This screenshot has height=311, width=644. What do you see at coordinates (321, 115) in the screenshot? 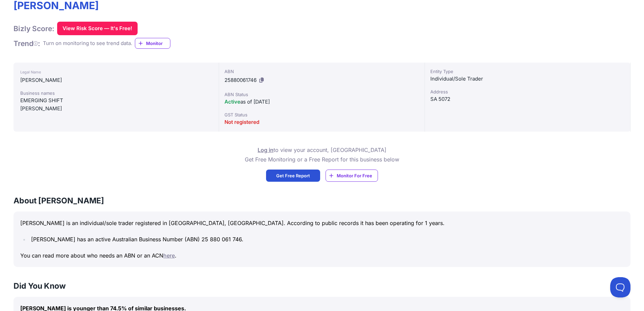
I see `div: GST Status` at bounding box center [321, 115].